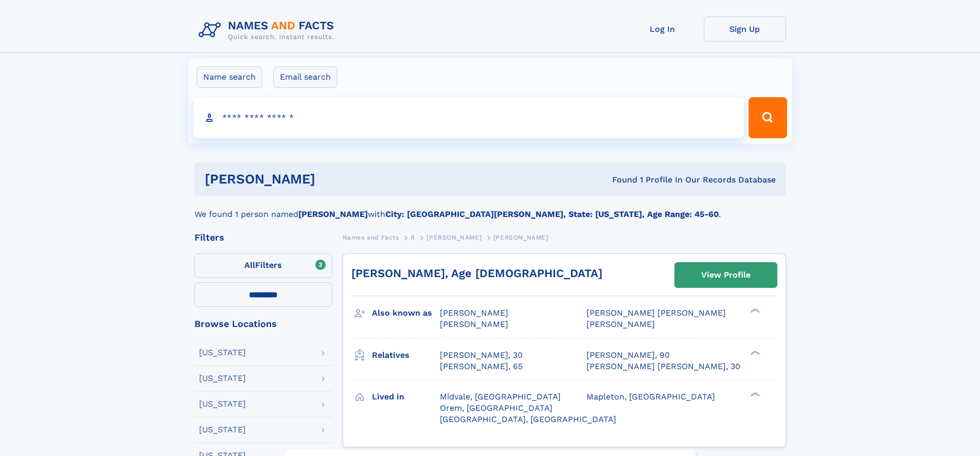 Image resolution: width=980 pixels, height=456 pixels. What do you see at coordinates (371, 237) in the screenshot?
I see `a: Names and Facts` at bounding box center [371, 237].